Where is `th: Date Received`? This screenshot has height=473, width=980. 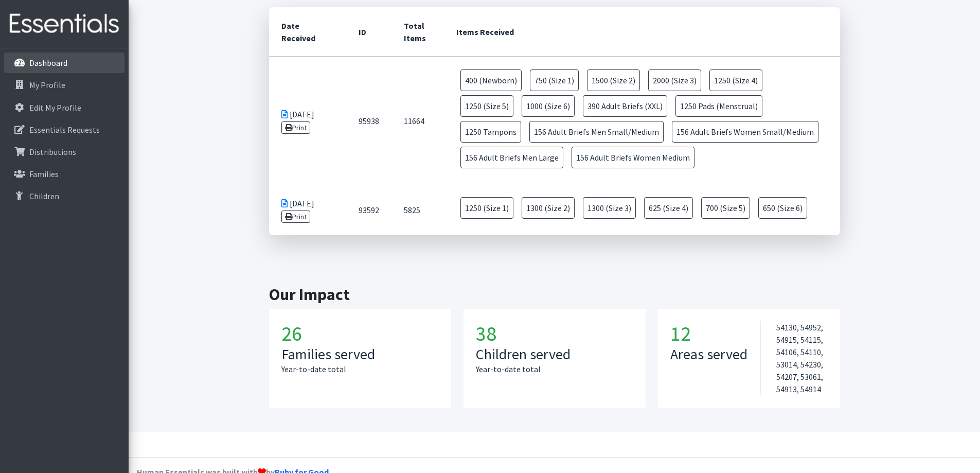
th: Date Received is located at coordinates (308, 32).